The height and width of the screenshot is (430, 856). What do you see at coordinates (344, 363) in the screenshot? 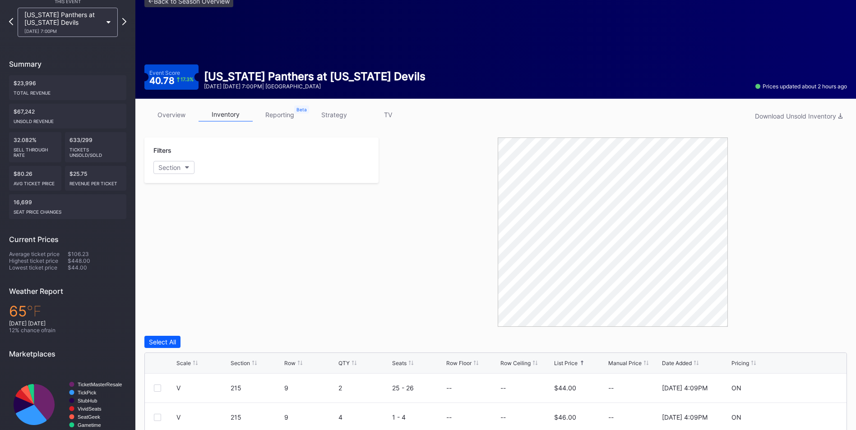
I see `div: QTY` at bounding box center [344, 363].